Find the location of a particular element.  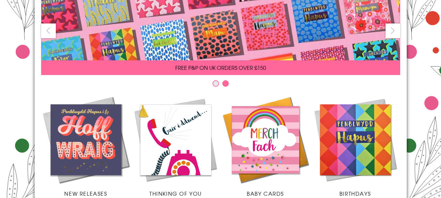

div: Carousel Pagination is located at coordinates (221, 85).